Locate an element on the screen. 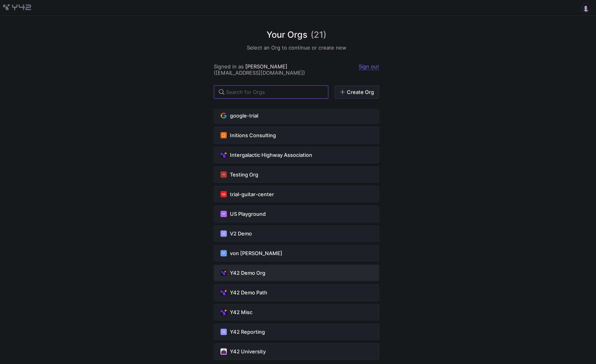  button: https://storage.googleapis.com/y42-prod-data-exchange/images/vCCDBKBpPOWhNnGtCnKjTyn5O4VX7gbmlOKt... is located at coordinates (297, 155).